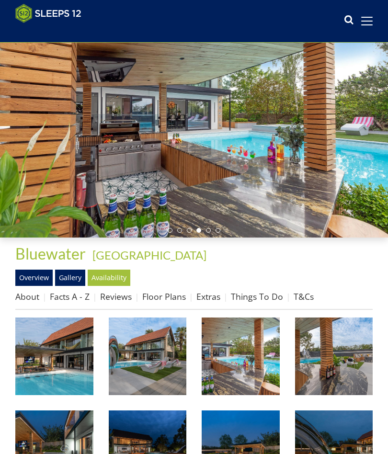 The width and height of the screenshot is (388, 454). I want to click on img: Bluewater: For luxury large group holidays in Somerset, so click(147, 356).